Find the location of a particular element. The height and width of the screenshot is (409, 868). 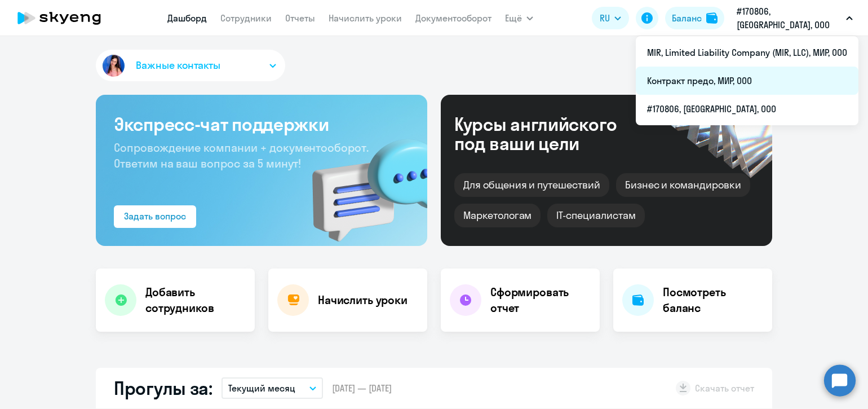

h4: Сформировать отчет is located at coordinates (541, 300).